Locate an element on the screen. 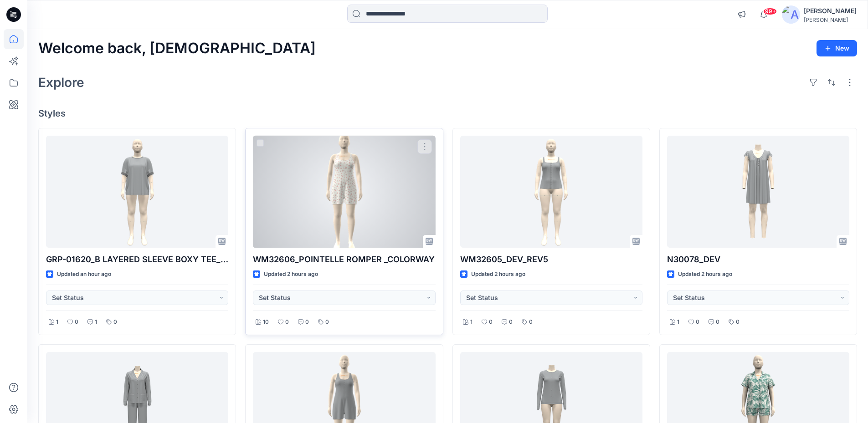  p: GRP-01620_B LAYERED SLEEVE BOXY TEE_DEV is located at coordinates (138, 260).